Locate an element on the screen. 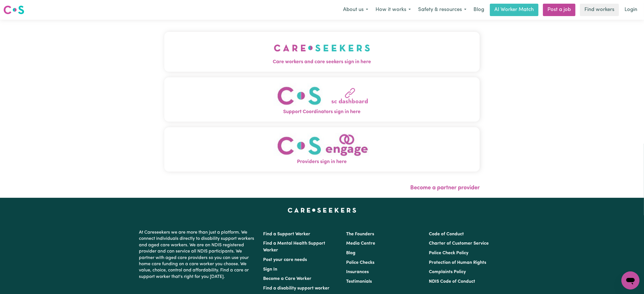 The image size is (644, 294). a: Post your care needs is located at coordinates (285, 260).